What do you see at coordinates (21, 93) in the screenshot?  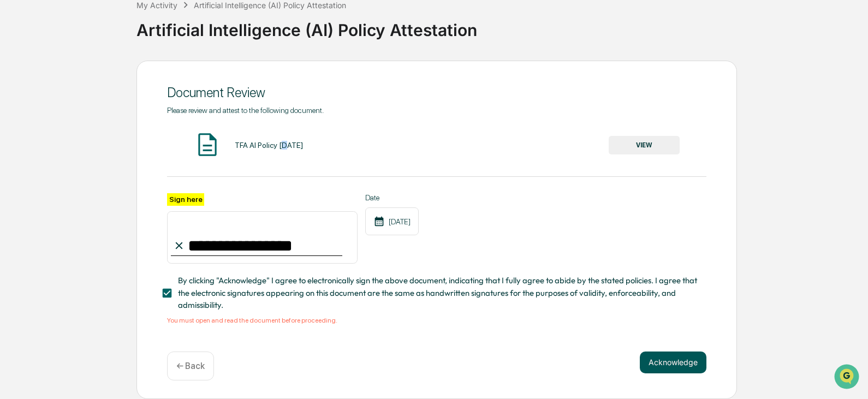 I see `img: 1746055101610-c473b297-6a78-478c-a979-82029cc54cd1` at bounding box center [21, 93].